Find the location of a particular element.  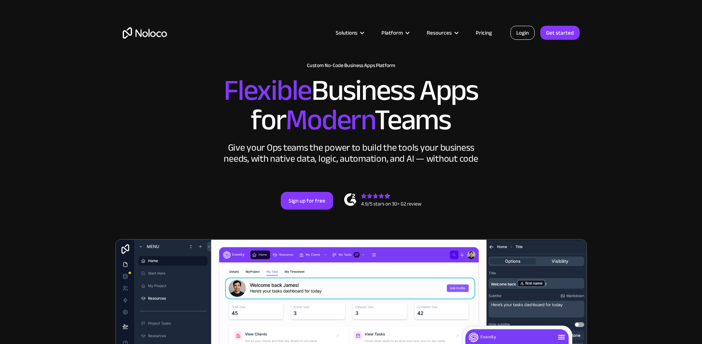

a: Login is located at coordinates (523, 33).